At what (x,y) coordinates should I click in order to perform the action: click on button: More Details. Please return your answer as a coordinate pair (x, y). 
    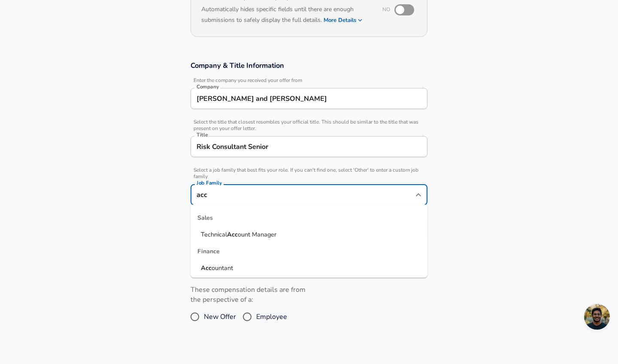
    Looking at the image, I should click on (343, 20).